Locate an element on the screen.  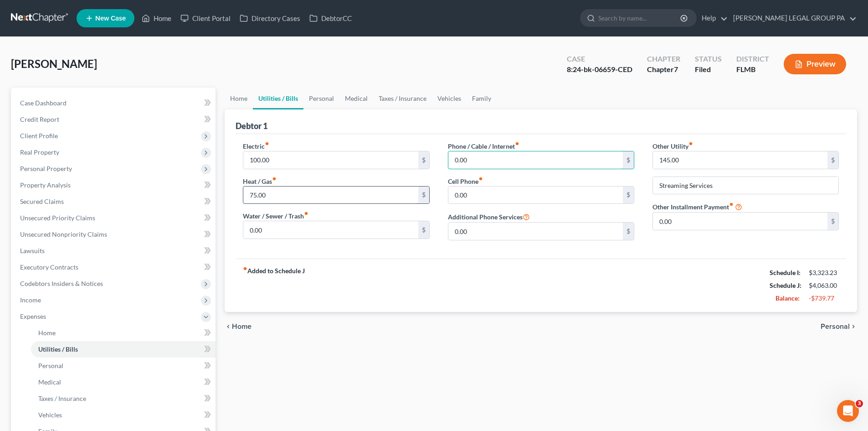
a: Client Portal is located at coordinates (206, 18).